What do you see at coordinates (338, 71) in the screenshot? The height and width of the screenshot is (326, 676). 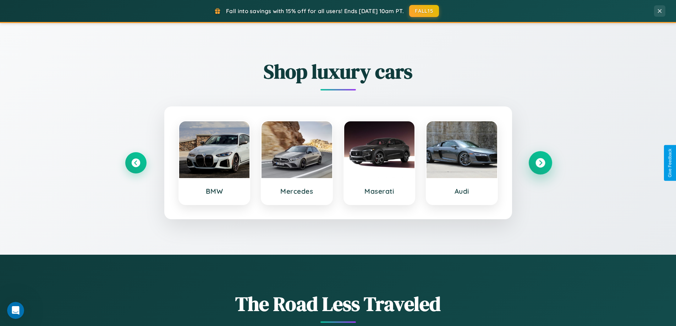 I see `h2: Shop luxury cars` at bounding box center [338, 71].